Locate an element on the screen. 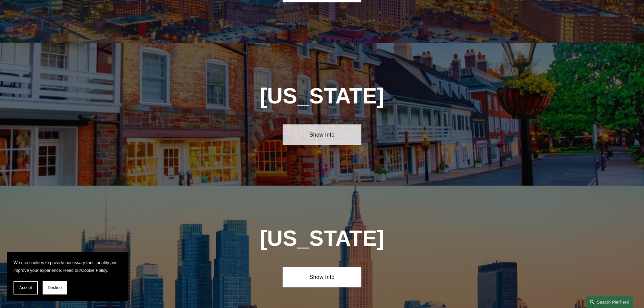 This screenshot has height=308, width=644. p: We use cookies to provide necessary functionality and improve your experience. Read our . is located at coordinates (67, 266).